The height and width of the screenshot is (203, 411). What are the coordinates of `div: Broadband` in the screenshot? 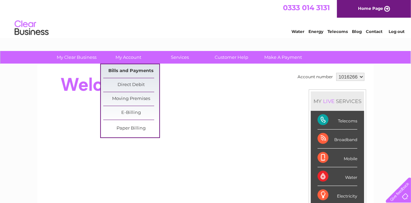 It's located at (337, 139).